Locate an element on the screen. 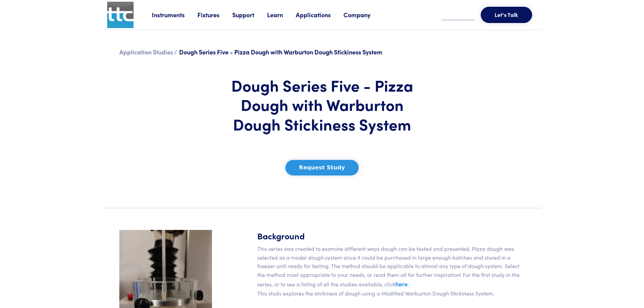 Image resolution: width=644 pixels, height=308 pixels. span: Dough Series Five - Pizza Dough with Warburton Dough Stickiness System is located at coordinates (280, 51).